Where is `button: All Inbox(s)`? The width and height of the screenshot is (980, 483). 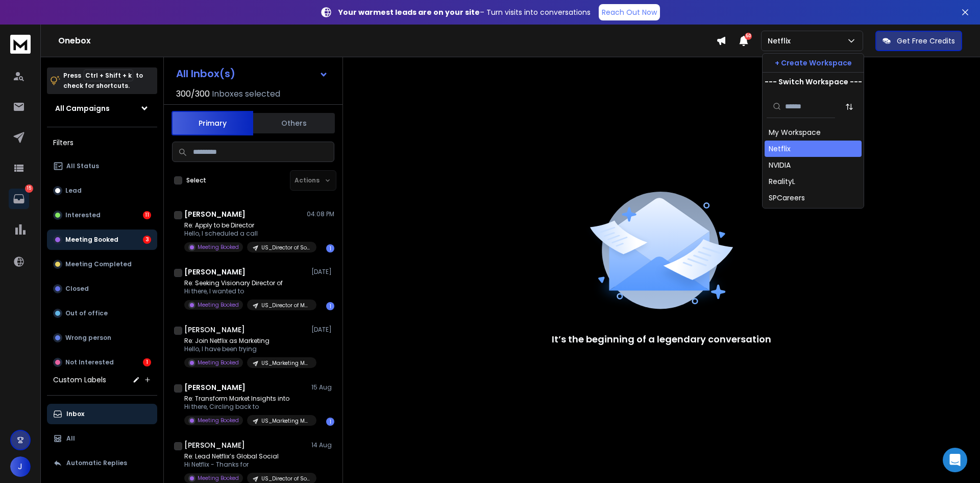
button: All Inbox(s) is located at coordinates (252, 74).